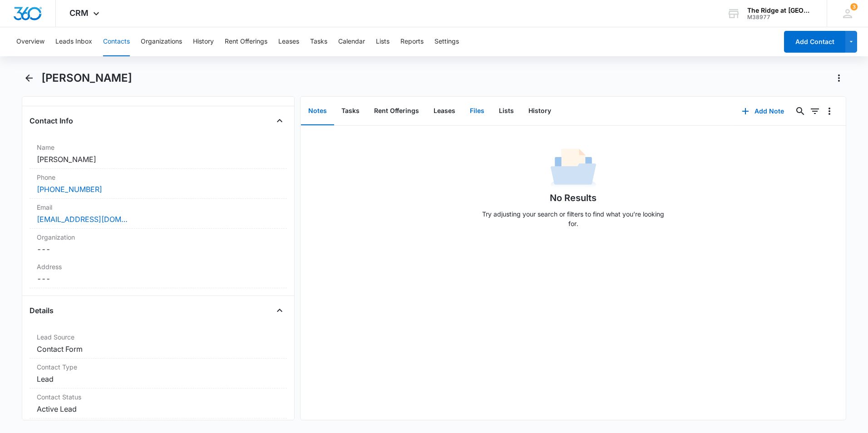  I want to click on button: Overview, so click(30, 41).